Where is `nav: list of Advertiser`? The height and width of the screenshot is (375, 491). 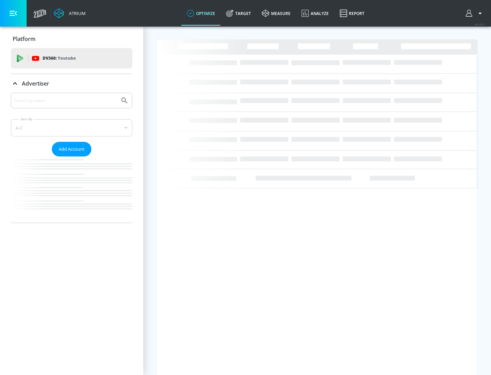
nav: list of Advertiser is located at coordinates (72, 189).